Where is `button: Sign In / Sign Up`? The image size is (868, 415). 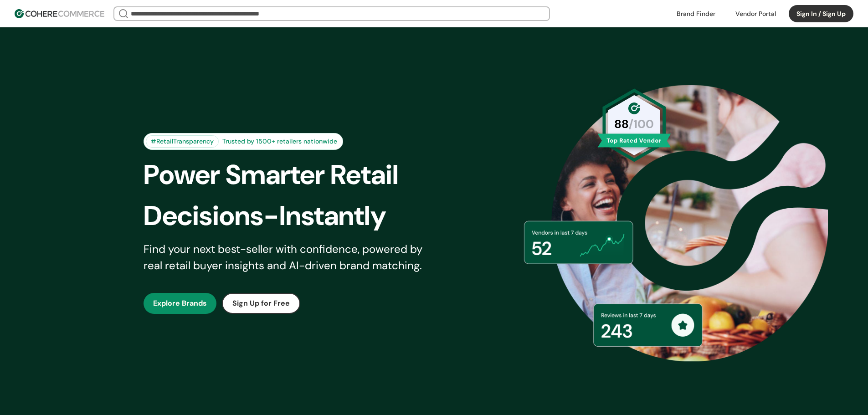
button: Sign In / Sign Up is located at coordinates (821, 14).